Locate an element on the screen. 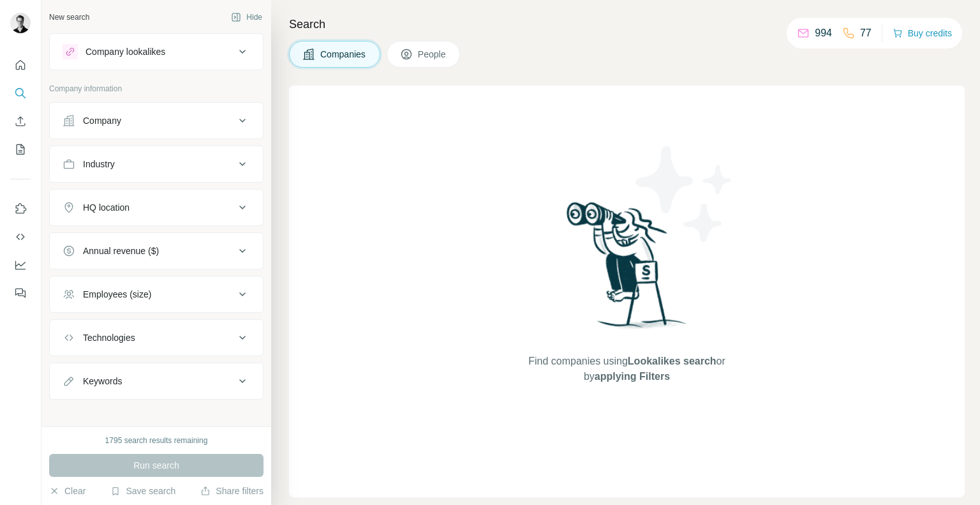 The height and width of the screenshot is (505, 980). img: Avatar is located at coordinates (20, 23).